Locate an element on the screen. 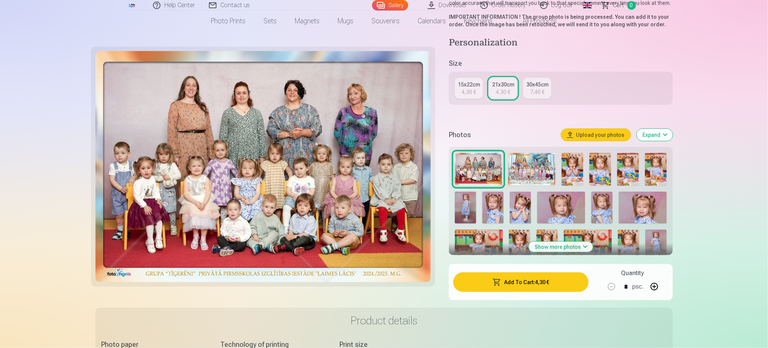 The width and height of the screenshot is (768, 348). div: 30x45cm is located at coordinates (537, 85).